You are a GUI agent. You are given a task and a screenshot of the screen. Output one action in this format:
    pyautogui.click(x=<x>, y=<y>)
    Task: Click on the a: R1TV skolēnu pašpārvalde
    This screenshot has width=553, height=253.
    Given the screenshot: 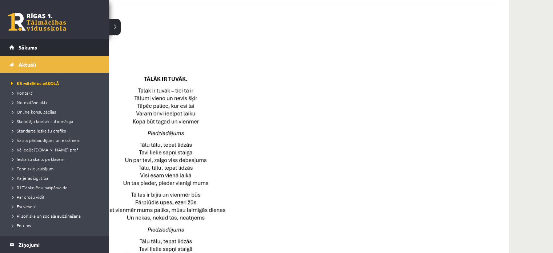 What is the action you would take?
    pyautogui.click(x=55, y=187)
    